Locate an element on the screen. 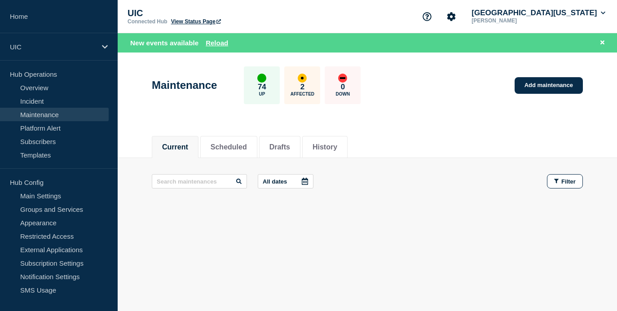 Image resolution: width=617 pixels, height=311 pixels. a: View Status Page is located at coordinates (196, 22).